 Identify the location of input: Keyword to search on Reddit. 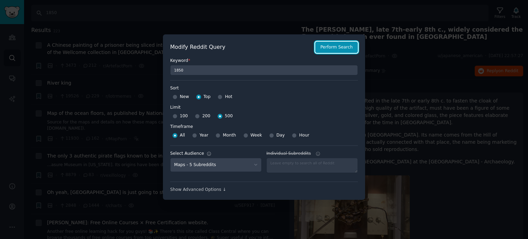
(264, 70).